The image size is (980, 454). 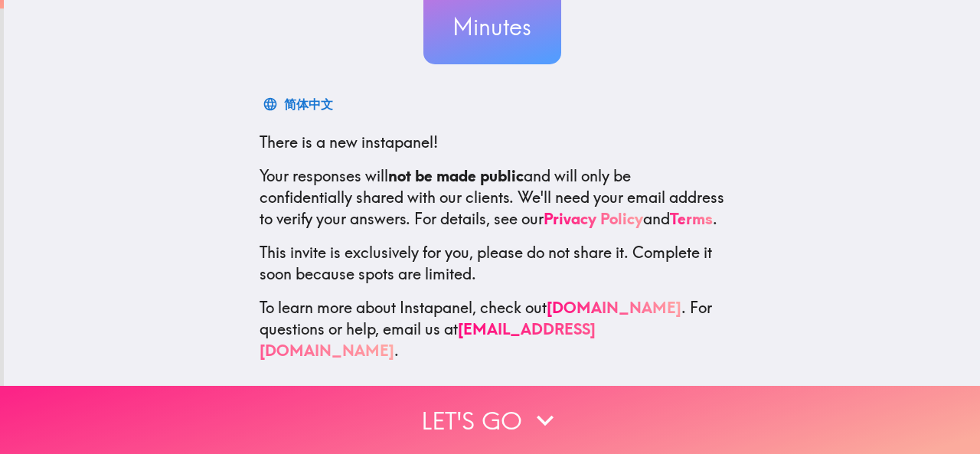 I want to click on p: This invite is exclusively for you, please do not share it. Complete it soon because spots are li..., so click(x=492, y=264).